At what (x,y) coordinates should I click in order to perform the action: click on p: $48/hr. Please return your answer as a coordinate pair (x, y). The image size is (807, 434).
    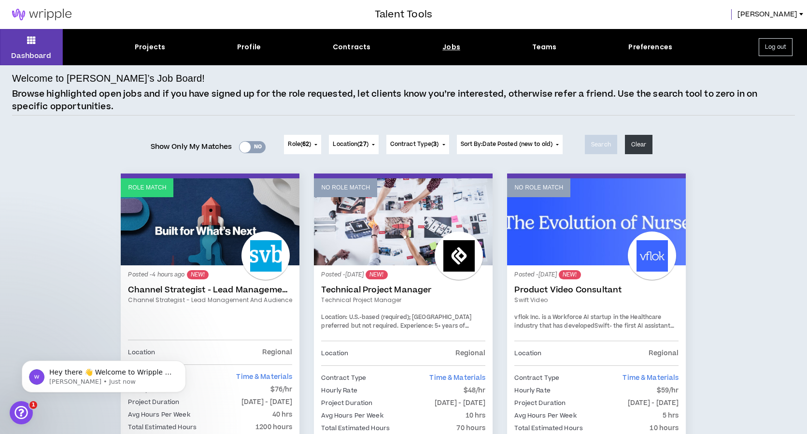
    Looking at the image, I should click on (475, 390).